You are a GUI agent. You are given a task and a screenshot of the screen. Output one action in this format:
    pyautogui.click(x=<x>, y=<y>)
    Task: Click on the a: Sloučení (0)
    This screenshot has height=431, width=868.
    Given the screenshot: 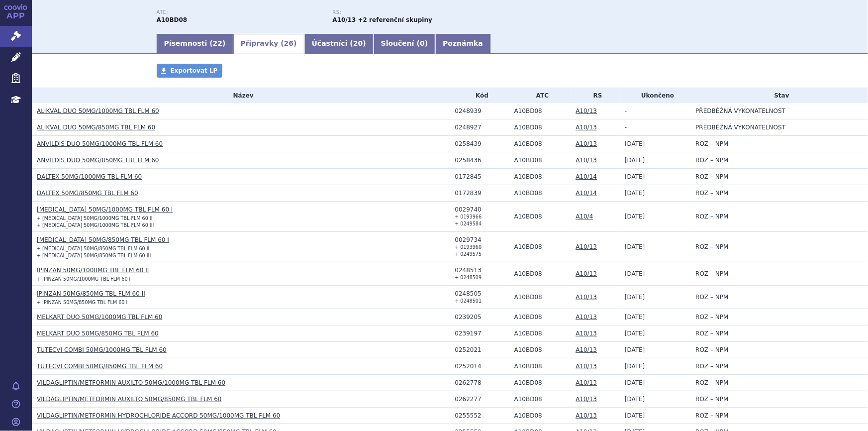 What is the action you would take?
    pyautogui.click(x=405, y=44)
    